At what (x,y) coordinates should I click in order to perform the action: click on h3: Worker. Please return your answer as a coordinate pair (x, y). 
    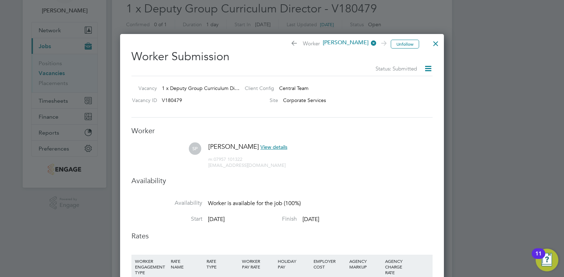
    Looking at the image, I should click on (282, 131).